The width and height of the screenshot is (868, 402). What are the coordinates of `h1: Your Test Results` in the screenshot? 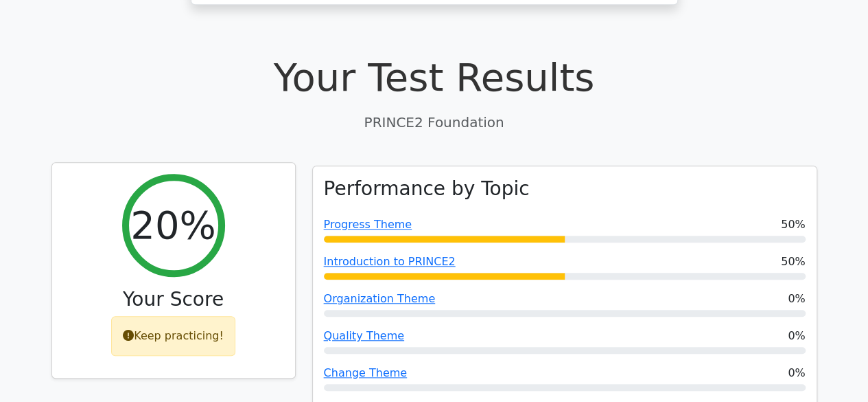 It's located at (434, 76).